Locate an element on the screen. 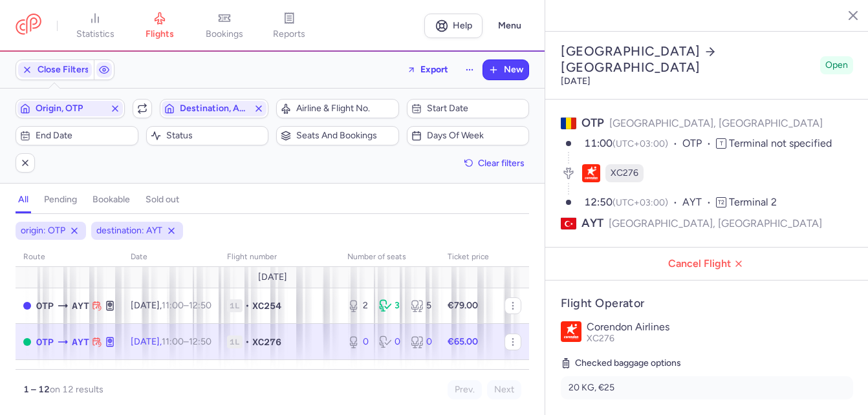  span: Terminal not specified is located at coordinates (780, 143).